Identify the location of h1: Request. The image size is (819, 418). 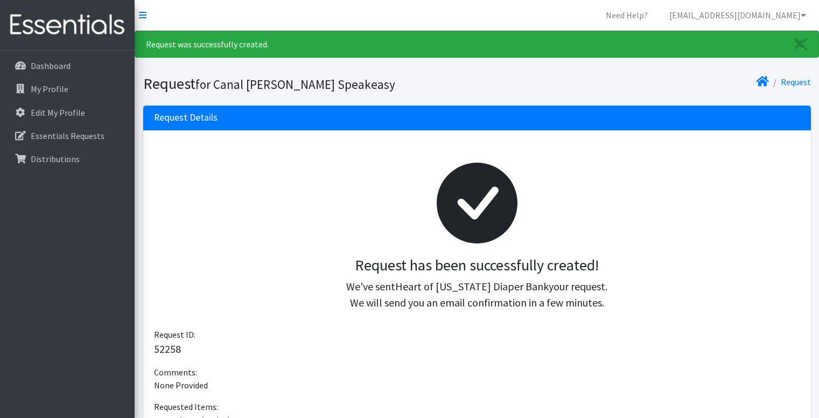
(308, 84).